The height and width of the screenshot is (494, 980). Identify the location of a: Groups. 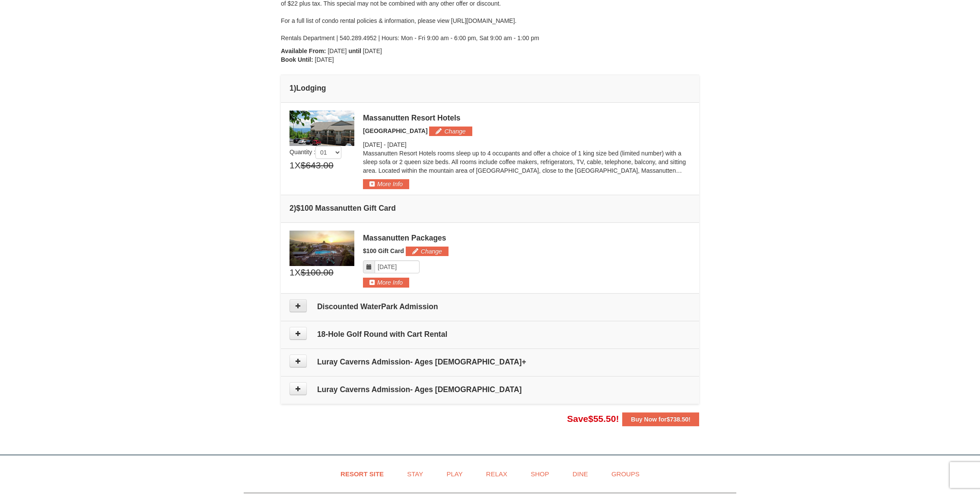
(625, 474).